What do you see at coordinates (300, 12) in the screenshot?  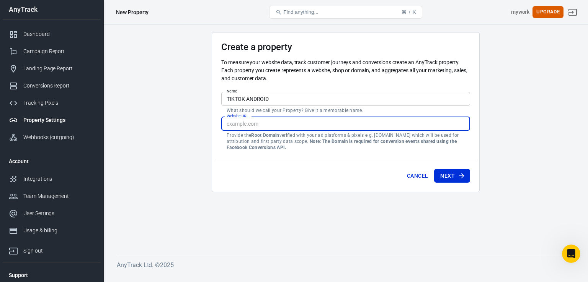 I see `span: Find anything...` at bounding box center [300, 12].